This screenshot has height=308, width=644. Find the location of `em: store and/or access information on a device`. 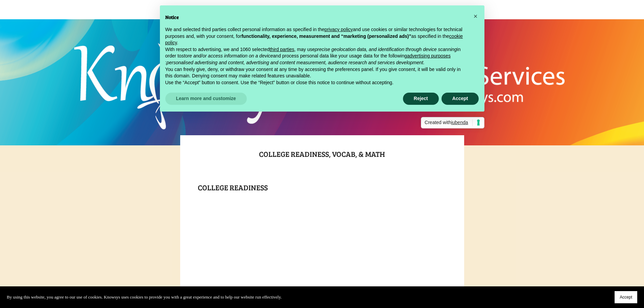

em: store and/or access information on a device is located at coordinates (227, 56).